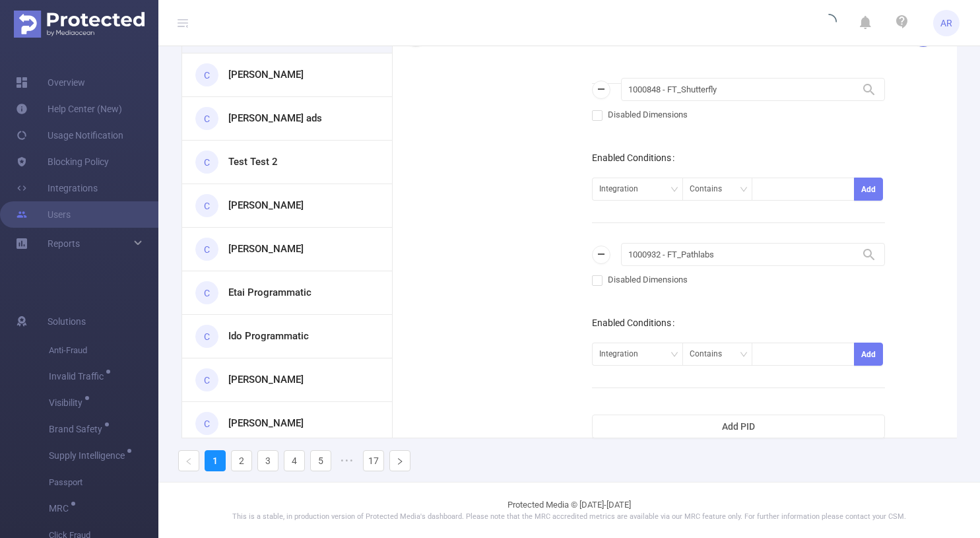 The image size is (980, 538). I want to click on a: Reports, so click(63, 243).